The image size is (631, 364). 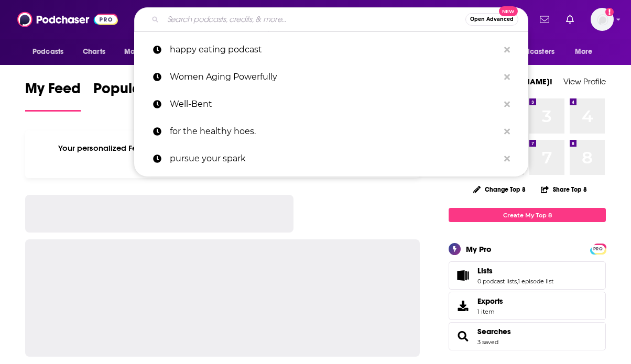 What do you see at coordinates (143, 52) in the screenshot?
I see `span: Monitoring` at bounding box center [143, 52].